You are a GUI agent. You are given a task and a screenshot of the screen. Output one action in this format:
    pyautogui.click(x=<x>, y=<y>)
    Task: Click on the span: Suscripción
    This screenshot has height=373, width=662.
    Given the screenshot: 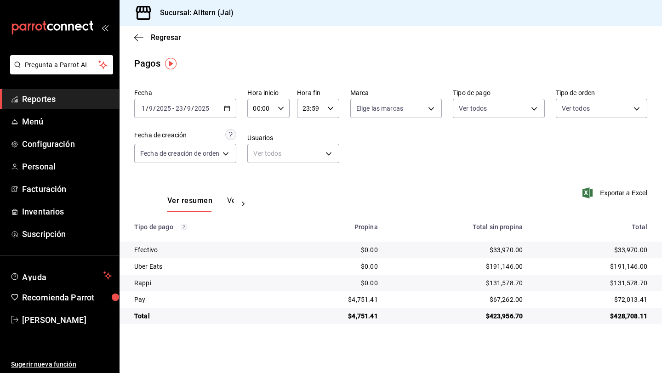 What is the action you would take?
    pyautogui.click(x=67, y=234)
    